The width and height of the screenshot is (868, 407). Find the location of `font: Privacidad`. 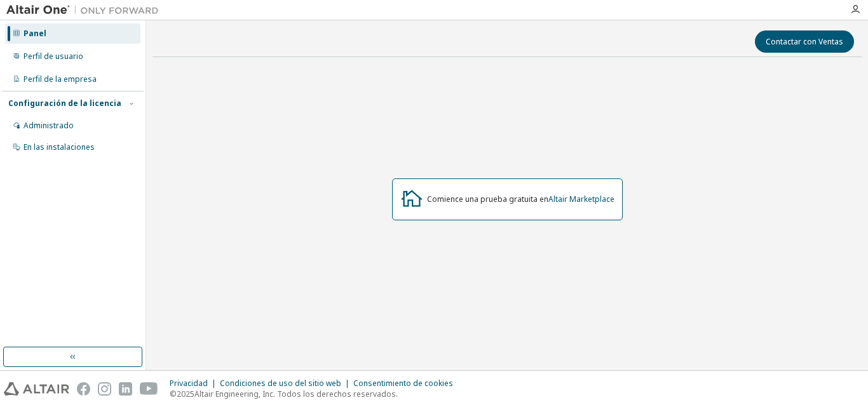

font: Privacidad is located at coordinates (189, 383).